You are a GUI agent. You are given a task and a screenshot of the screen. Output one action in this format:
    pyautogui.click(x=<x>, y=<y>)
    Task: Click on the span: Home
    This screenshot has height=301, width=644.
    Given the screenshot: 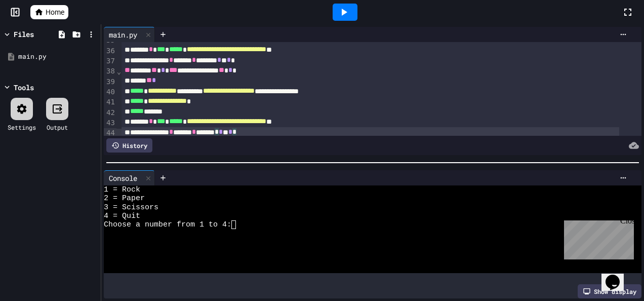 What is the action you would take?
    pyautogui.click(x=54, y=12)
    